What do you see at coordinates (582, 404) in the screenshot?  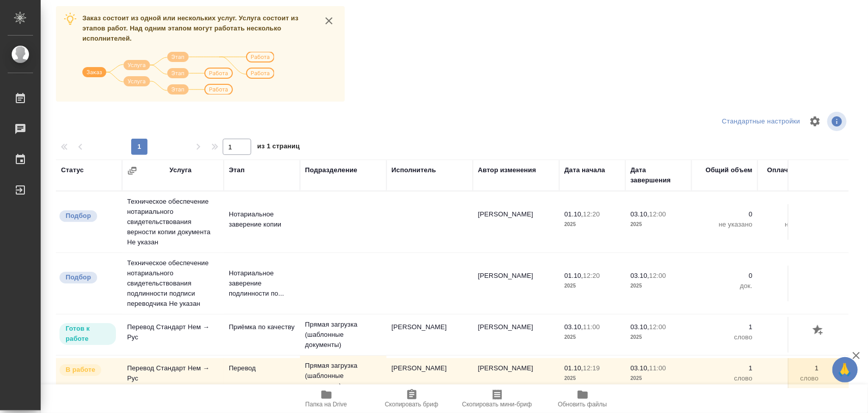 I see `span: Обновить файлы` at bounding box center [582, 404].